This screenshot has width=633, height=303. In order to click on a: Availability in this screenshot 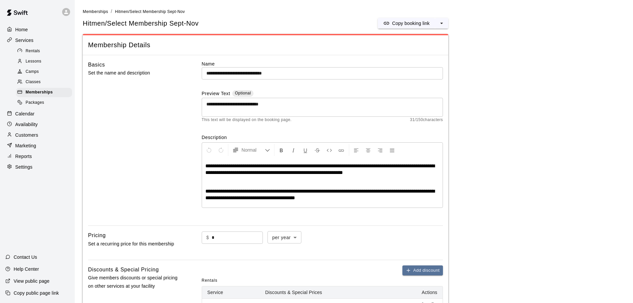, I will do `click(37, 124)`.